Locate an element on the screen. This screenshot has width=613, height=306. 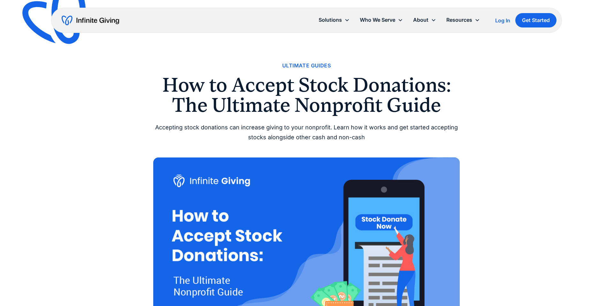
div: Accepting stock donations can increase giving to your nonprofit. Learn how it works and get start... is located at coordinates (307, 132).